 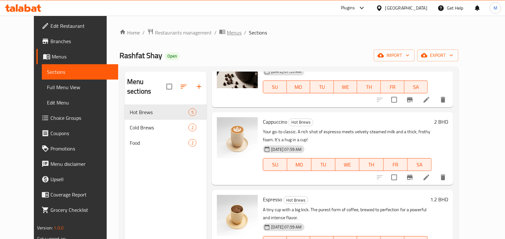 I want to click on a: Upsell, so click(x=77, y=179).